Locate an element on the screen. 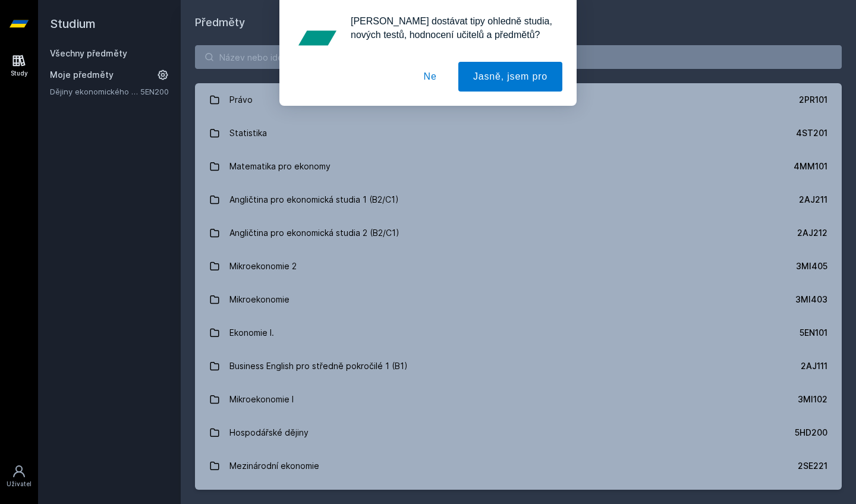  a: Angličtina pro ekonomická studia 2 (B2/C1) 2AJ212 is located at coordinates (518, 233).